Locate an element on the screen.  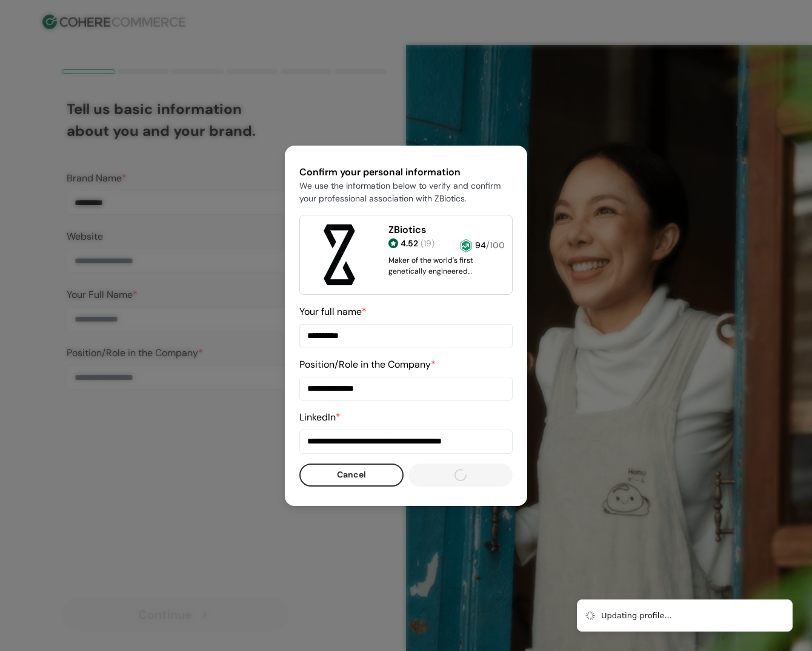
div: 4.52 is located at coordinates (410, 243).